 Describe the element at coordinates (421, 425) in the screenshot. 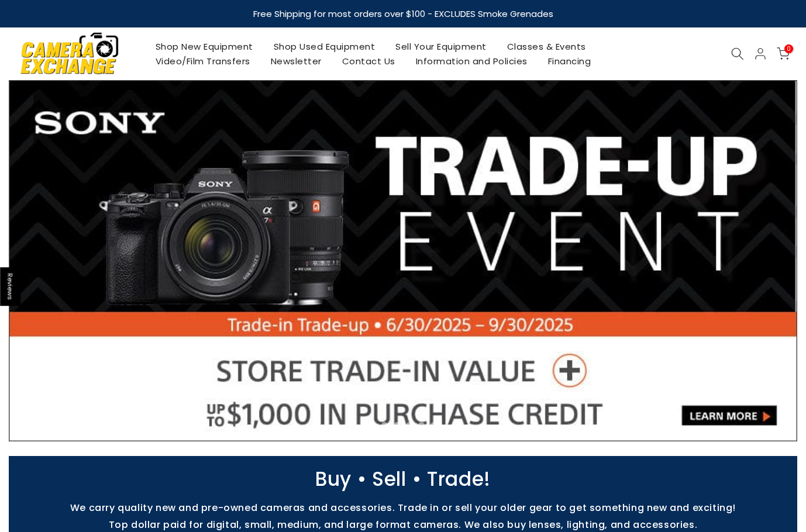

I see `li: Page dot 5` at that location.